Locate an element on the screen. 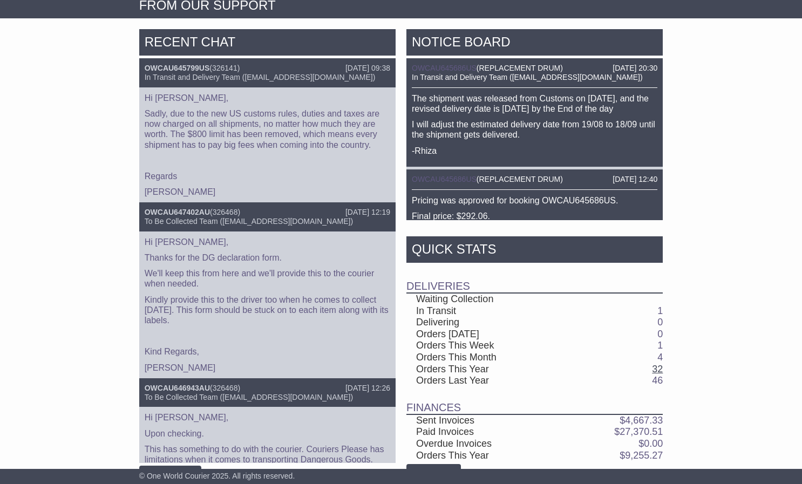 This screenshot has height=484, width=802. a: 32 is located at coordinates (658, 369).